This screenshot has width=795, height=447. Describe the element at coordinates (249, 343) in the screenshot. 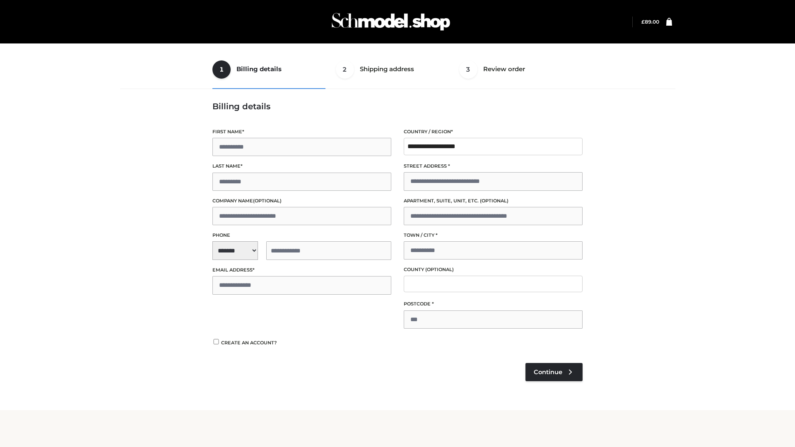

I see `span: Create an account?` at that location.